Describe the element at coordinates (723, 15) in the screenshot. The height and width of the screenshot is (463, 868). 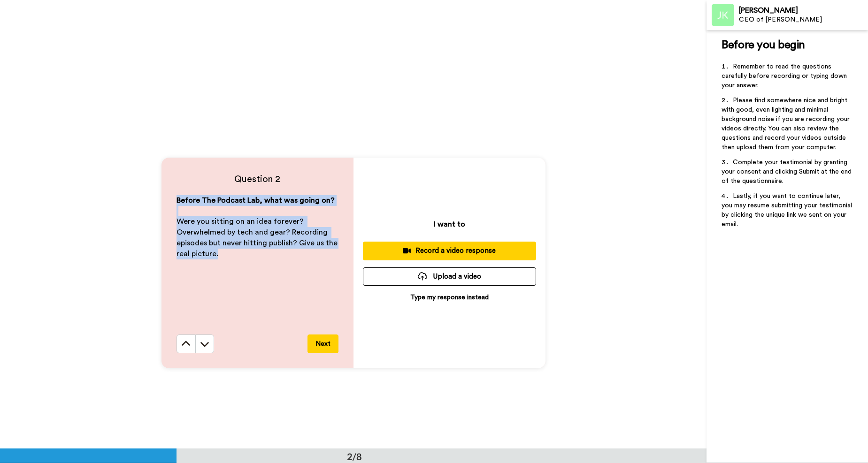
I see `img: Profile Image` at that location.